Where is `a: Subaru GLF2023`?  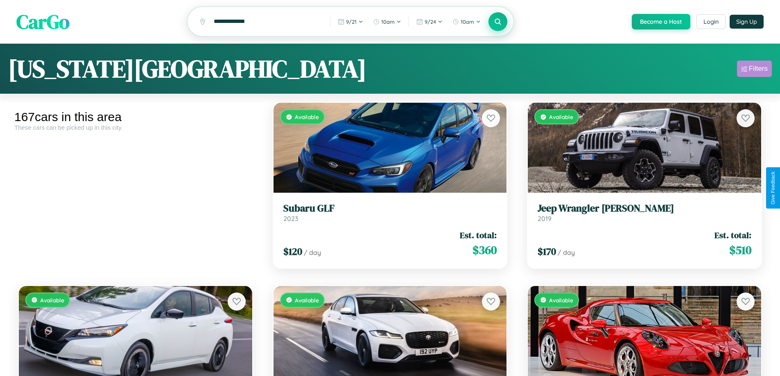 a: Subaru GLF2023 is located at coordinates (390, 212).